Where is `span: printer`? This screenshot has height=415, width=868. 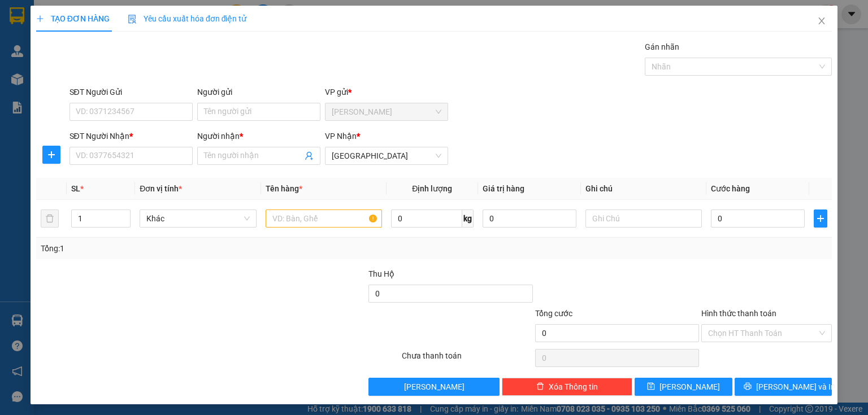 span: printer is located at coordinates (748, 387).